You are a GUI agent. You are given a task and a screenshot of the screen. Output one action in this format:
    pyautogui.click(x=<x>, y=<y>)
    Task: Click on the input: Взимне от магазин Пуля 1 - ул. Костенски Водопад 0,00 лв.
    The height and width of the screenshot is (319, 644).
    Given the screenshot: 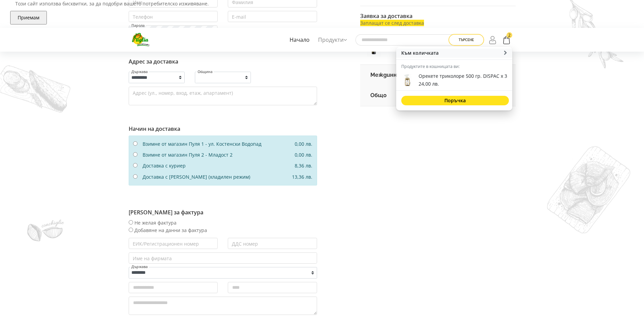 What is the action you would take?
    pyautogui.click(x=135, y=143)
    